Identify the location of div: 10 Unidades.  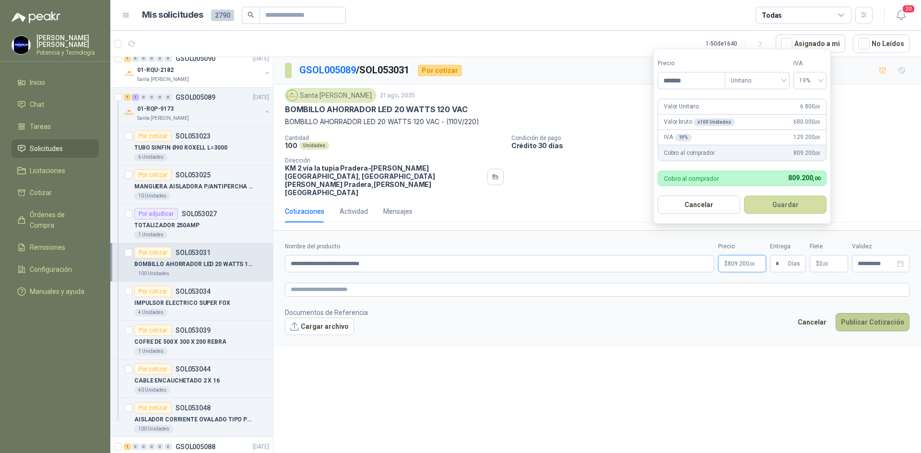
(152, 196).